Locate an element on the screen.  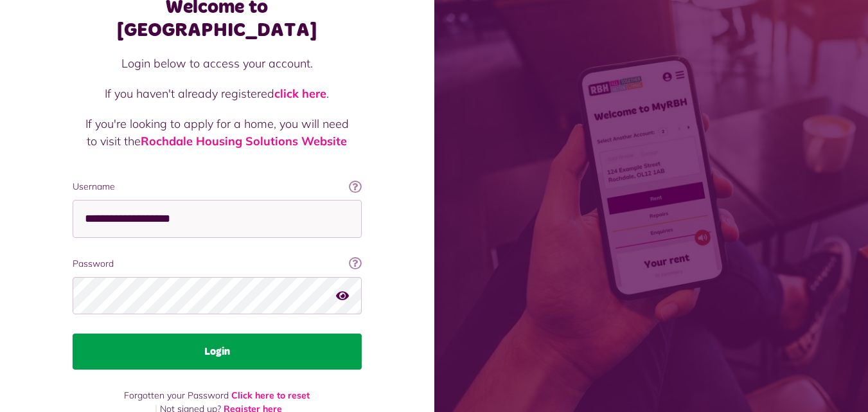
p: If you haven't already registered . is located at coordinates (217, 94).